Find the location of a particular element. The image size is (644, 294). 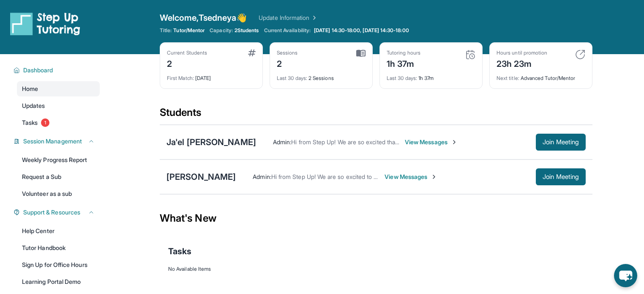

a: Tutor Handbook is located at coordinates (58, 248).